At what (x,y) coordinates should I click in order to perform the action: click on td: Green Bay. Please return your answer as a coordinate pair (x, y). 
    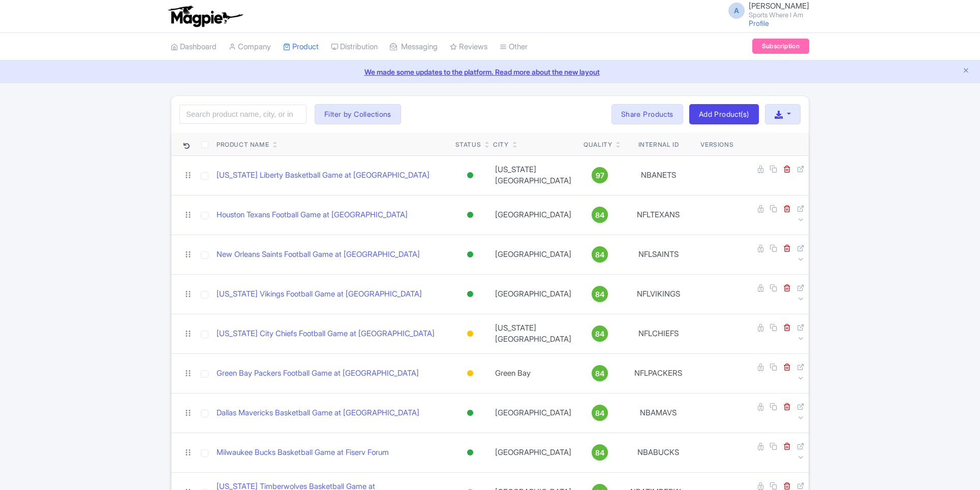
    Looking at the image, I should click on (534, 374).